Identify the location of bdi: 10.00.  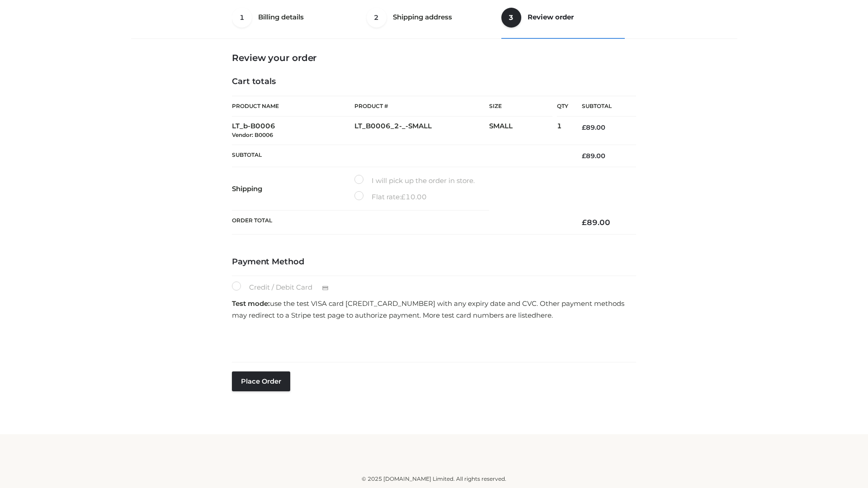
(413, 196).